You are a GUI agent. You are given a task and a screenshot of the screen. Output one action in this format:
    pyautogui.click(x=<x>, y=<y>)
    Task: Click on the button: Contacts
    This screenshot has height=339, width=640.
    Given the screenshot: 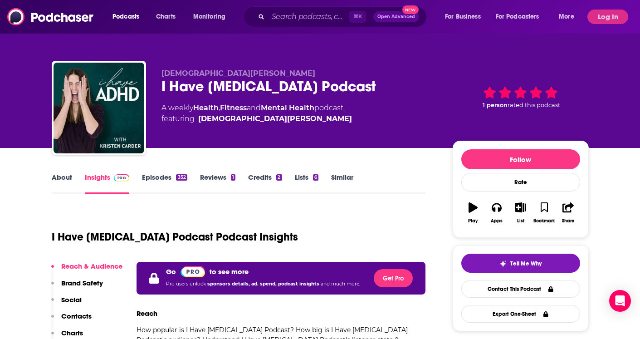 What is the action you would take?
    pyautogui.click(x=71, y=320)
    